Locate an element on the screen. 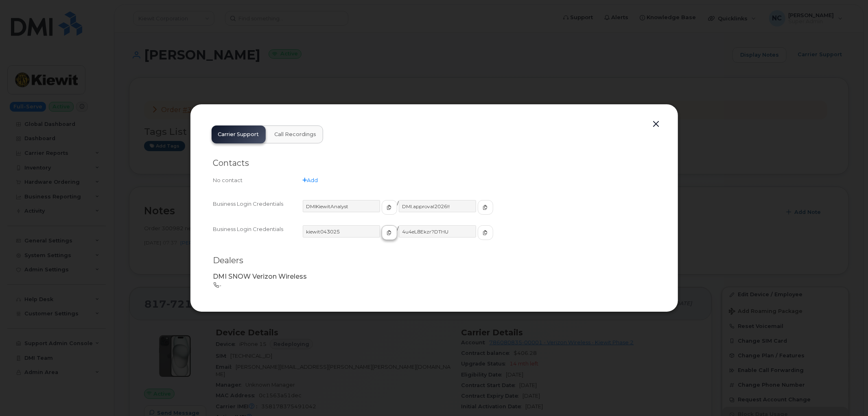  h2: Contacts is located at coordinates (434, 163).